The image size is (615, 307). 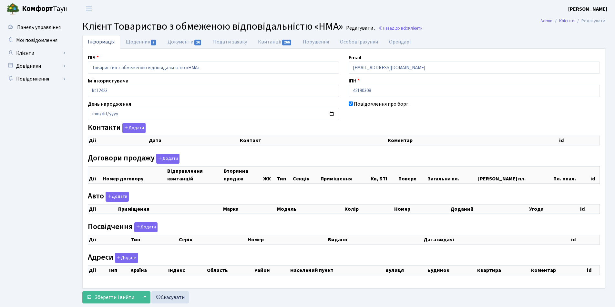 I want to click on th: Марка, so click(x=249, y=209).